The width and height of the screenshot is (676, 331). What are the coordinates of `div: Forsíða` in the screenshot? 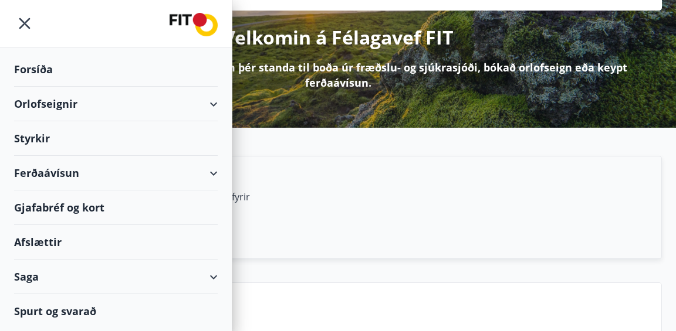 It's located at (116, 69).